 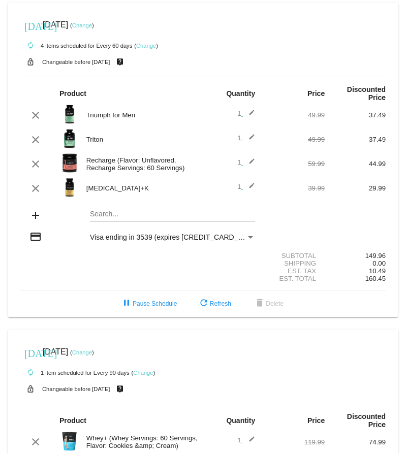 What do you see at coordinates (355, 164) in the screenshot?
I see `div: 44.99` at bounding box center [355, 164].